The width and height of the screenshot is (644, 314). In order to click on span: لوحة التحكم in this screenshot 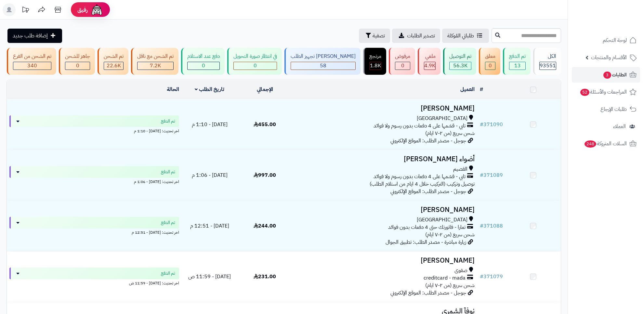, I will do `click(615, 40)`.